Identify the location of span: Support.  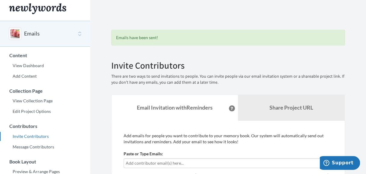
(23, 7).